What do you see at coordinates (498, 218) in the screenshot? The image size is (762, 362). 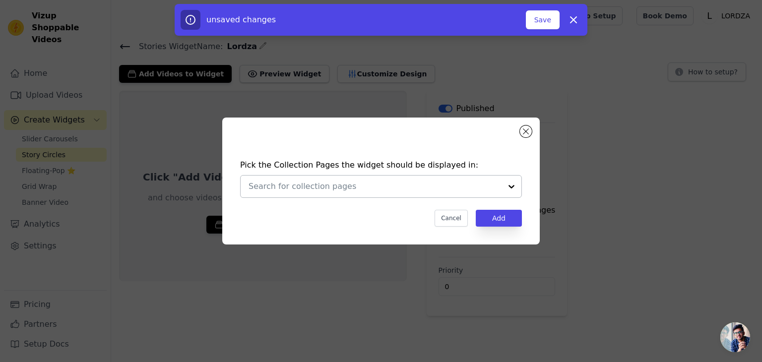 I see `button: Add` at bounding box center [498, 218].